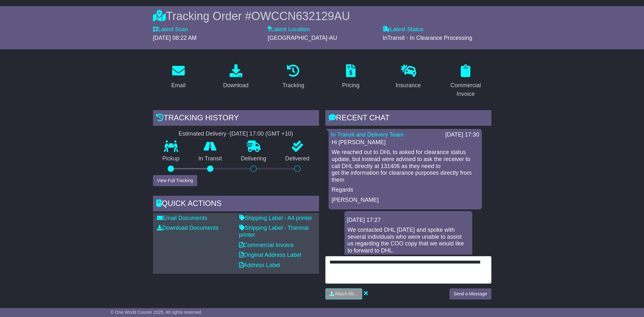 The width and height of the screenshot is (644, 317). Describe the element at coordinates (293, 85) in the screenshot. I see `div: Tracking` at that location.